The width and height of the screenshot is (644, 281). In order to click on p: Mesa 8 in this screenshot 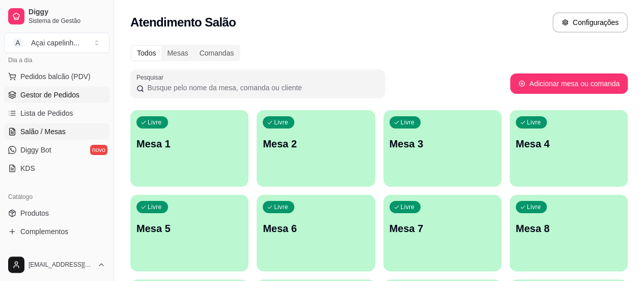, I will do `click(569, 228)`.